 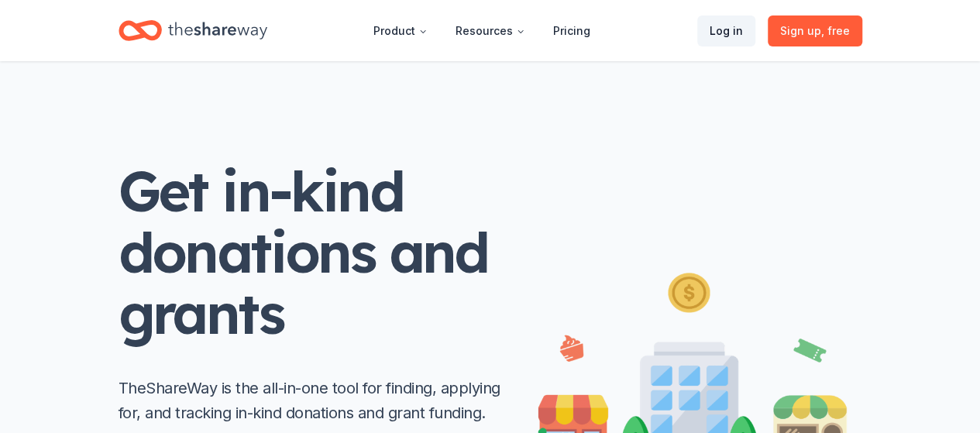 What do you see at coordinates (815, 31) in the screenshot?
I see `a: Sign up, free` at bounding box center [815, 31].